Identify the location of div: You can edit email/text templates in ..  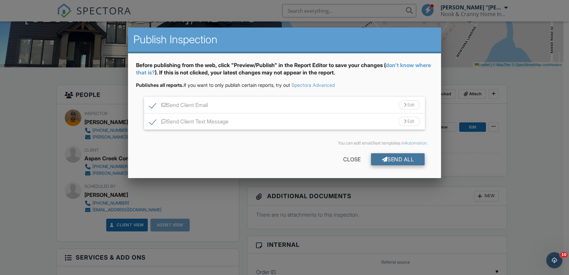
(285, 143).